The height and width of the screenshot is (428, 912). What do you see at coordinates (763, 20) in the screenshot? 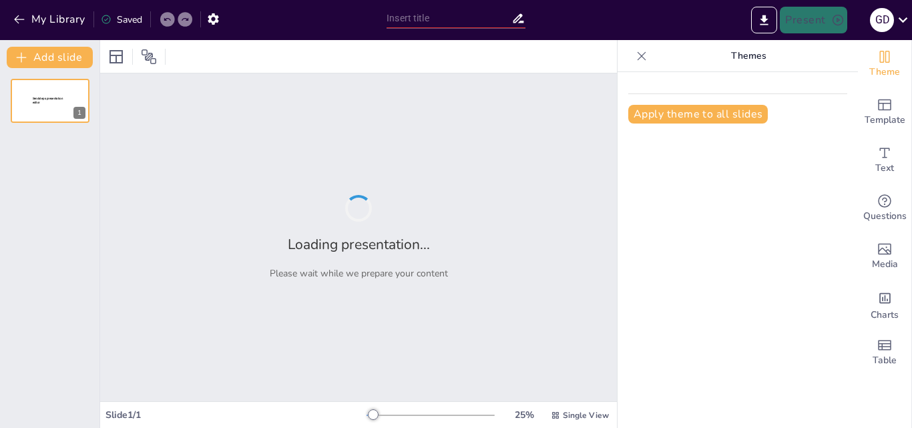
I see `button: Export to PowerPoint` at bounding box center [763, 20].